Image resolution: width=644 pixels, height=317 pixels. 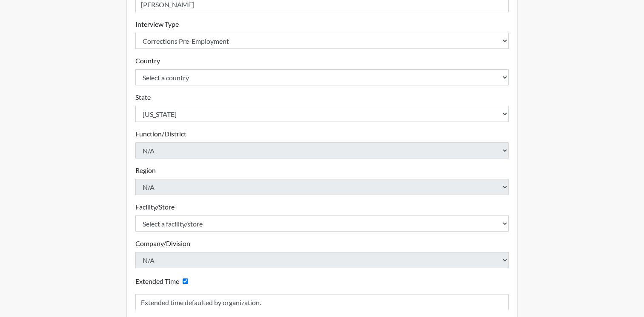 I want to click on label: Facility/Store, so click(x=155, y=207).